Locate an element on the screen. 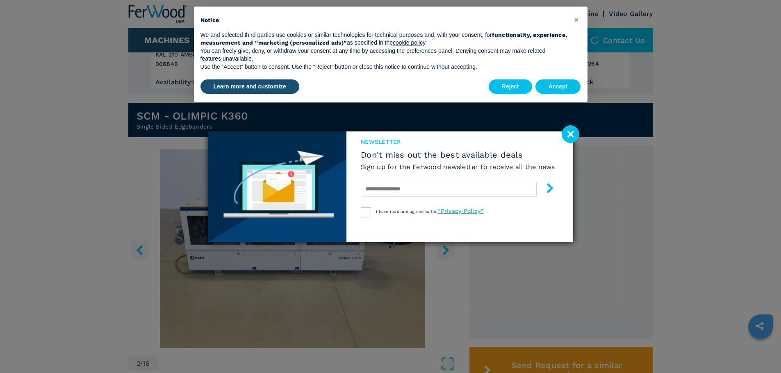 Image resolution: width=781 pixels, height=373 pixels. h2: Notice is located at coordinates (384, 20).